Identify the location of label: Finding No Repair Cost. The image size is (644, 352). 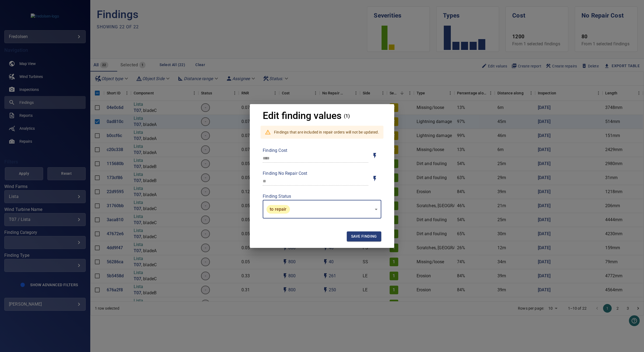
(315, 173).